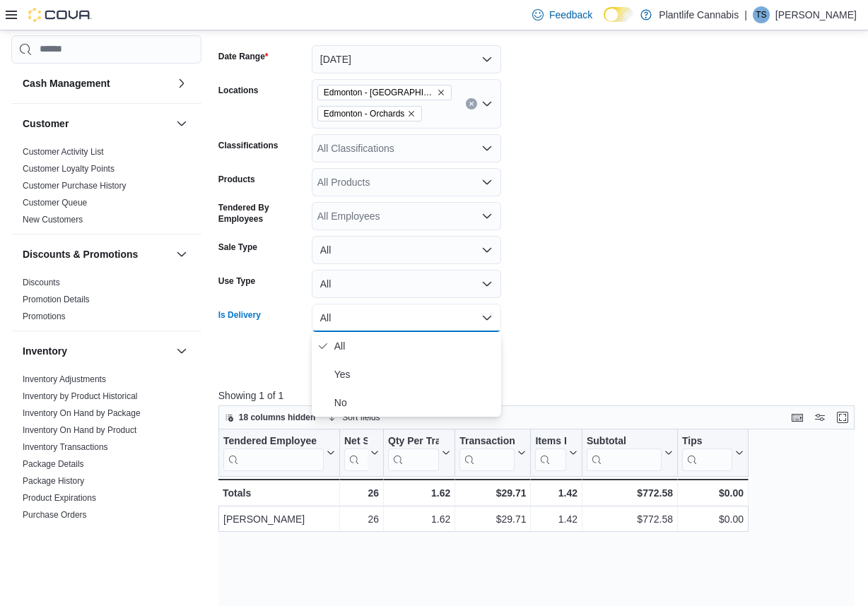 The image size is (868, 606). I want to click on span: Inventory by Product Historical, so click(80, 396).